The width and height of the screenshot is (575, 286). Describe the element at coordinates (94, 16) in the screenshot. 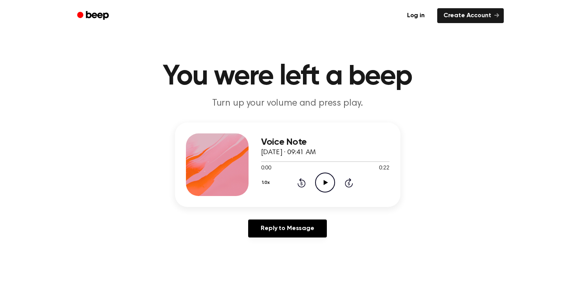

I see `a: Beep` at that location.